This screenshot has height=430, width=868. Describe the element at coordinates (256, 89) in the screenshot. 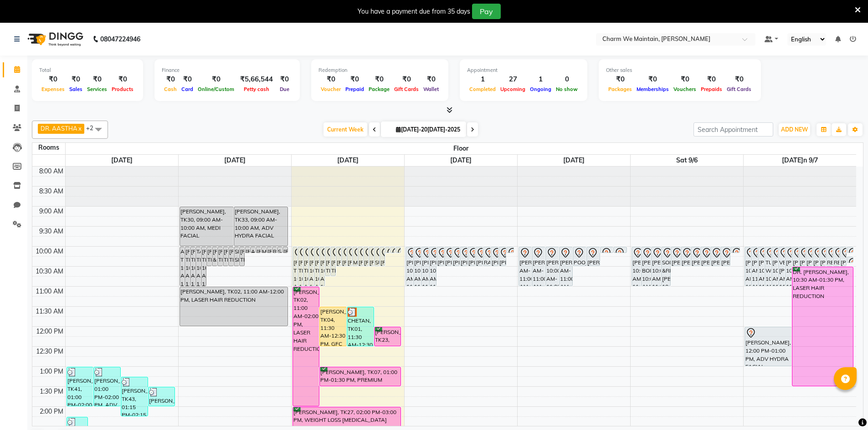

I see `span: Petty cash` at that location.